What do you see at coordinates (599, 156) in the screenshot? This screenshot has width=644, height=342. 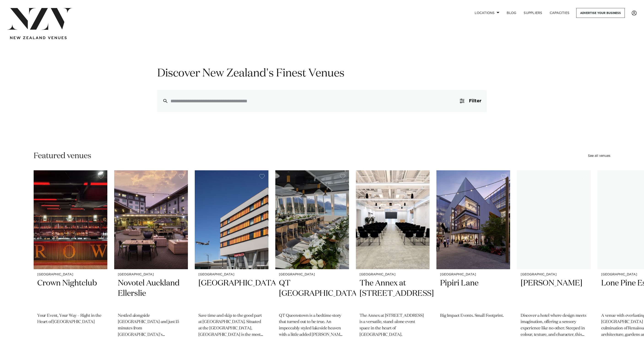 I see `a: See all venues` at bounding box center [599, 156].